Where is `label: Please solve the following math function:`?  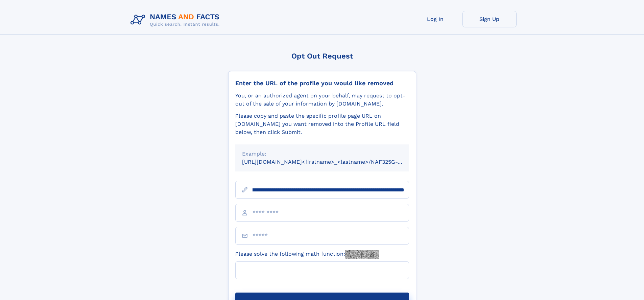 label: Please solve the following math function: is located at coordinates (307, 254).